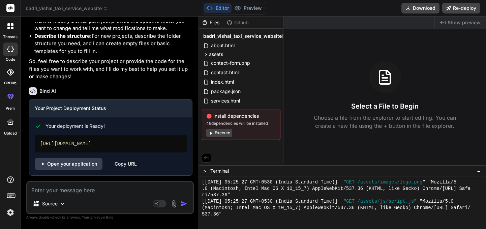  Describe the element at coordinates (111, 69) in the screenshot. I see `p: So, feel free to describe your project or provide the code for the files you want to work with, a...` at that location.